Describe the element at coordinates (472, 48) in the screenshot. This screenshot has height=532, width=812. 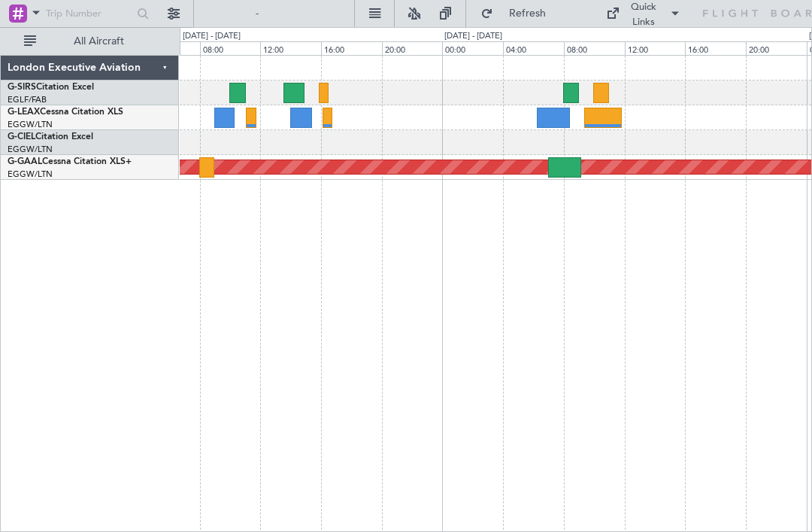
I see `div: 00:00` at that location.